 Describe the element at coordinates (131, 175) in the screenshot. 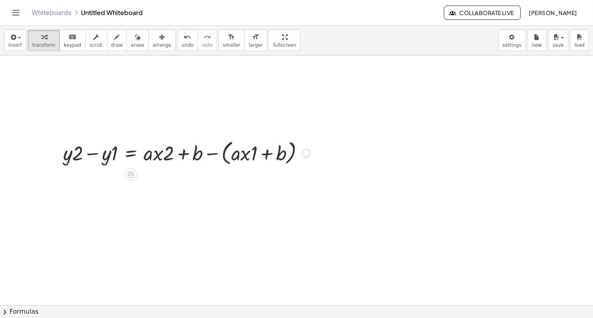

I see `div: Apply the same math to both sides of the equation` at that location.